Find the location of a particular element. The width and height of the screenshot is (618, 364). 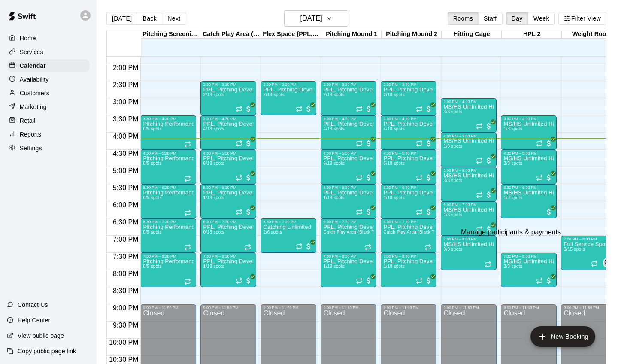

div: HPL 2 is located at coordinates (532, 34).